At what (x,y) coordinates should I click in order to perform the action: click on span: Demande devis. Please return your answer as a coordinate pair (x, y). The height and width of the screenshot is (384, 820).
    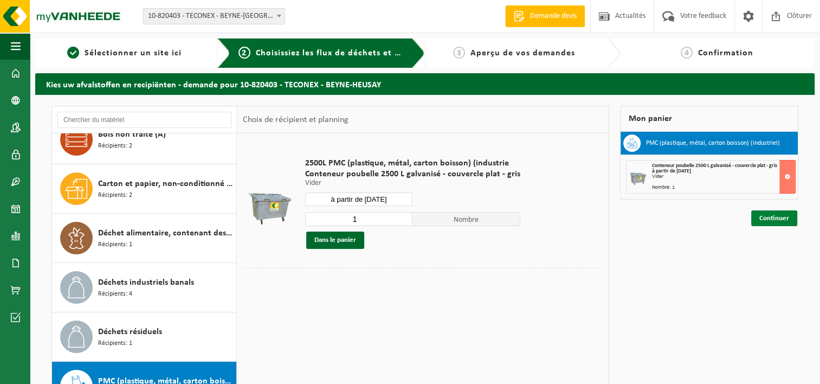
    Looking at the image, I should click on (553, 16).